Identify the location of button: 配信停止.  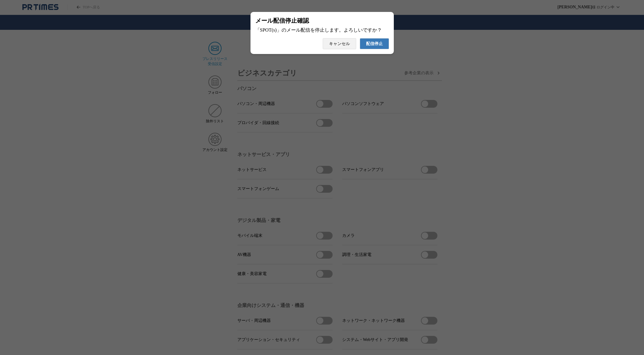
(374, 44).